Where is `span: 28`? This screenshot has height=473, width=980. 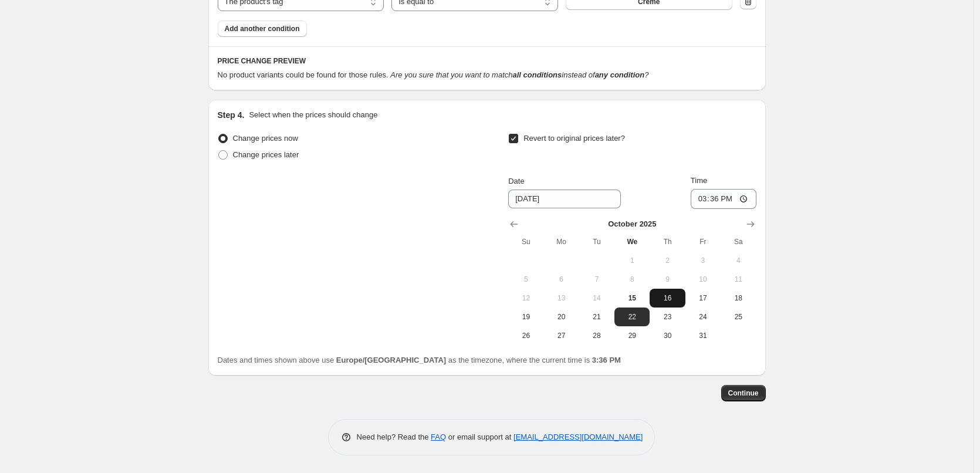
span: 28 is located at coordinates (596, 336).